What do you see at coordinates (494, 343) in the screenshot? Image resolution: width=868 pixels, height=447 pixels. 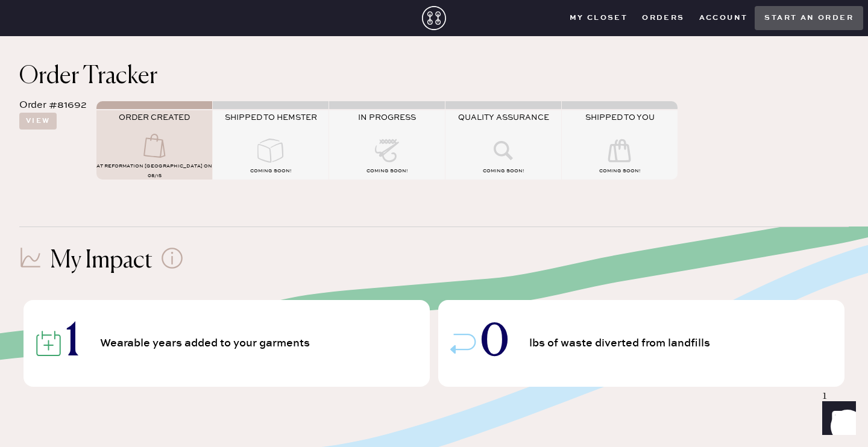 I see `span: 0` at bounding box center [494, 343].